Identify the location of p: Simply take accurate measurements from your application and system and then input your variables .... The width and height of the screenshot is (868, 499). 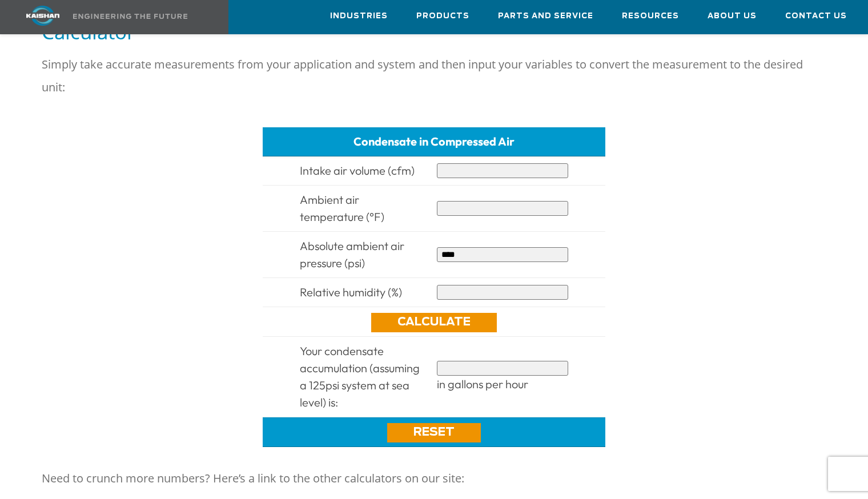
(434, 76).